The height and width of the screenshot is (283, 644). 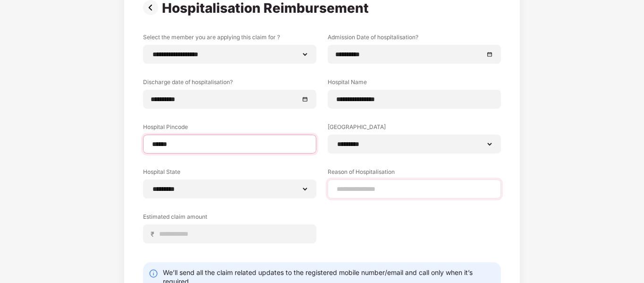 What do you see at coordinates (414, 83) in the screenshot?
I see `label: Hospital Name` at bounding box center [414, 83].